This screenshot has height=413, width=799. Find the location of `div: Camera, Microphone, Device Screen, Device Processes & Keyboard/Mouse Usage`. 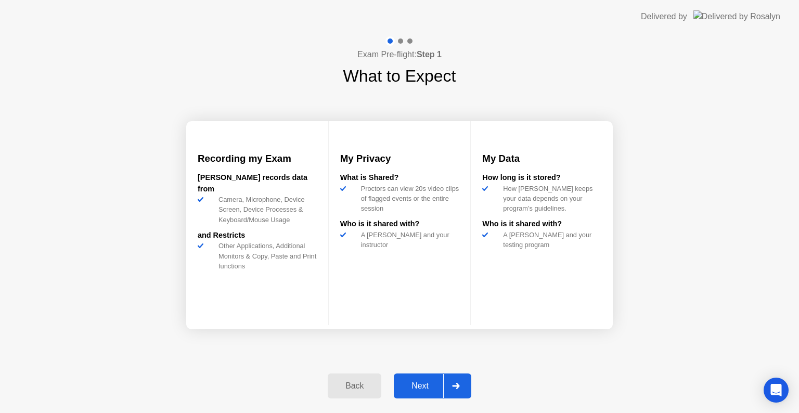

div: Camera, Microphone, Device Screen, Device Processes & Keyboard/Mouse Usage is located at coordinates (265, 210).